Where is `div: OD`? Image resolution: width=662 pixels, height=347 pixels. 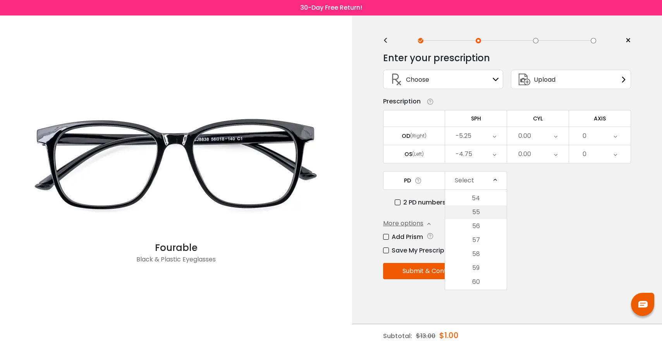
div: OD is located at coordinates (406, 136).